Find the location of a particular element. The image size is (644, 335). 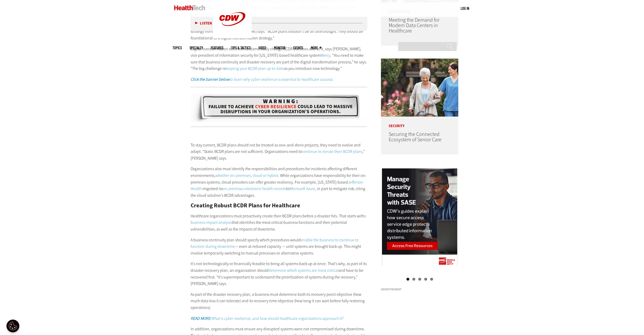

a: READ MORE:What is cyber resilience, and how should healthcare organizations approach it? is located at coordinates (267, 318).